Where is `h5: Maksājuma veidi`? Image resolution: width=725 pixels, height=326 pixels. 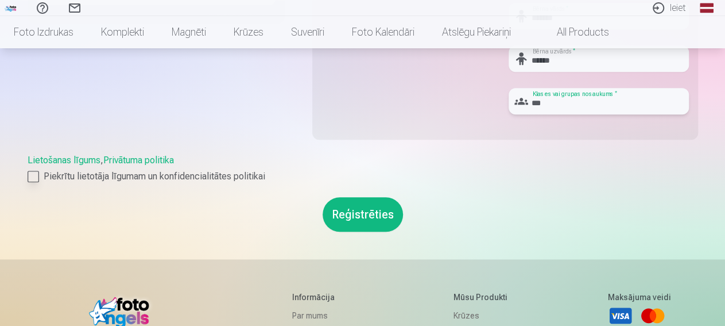
h5: Maksājuma veidi is located at coordinates (640, 297).